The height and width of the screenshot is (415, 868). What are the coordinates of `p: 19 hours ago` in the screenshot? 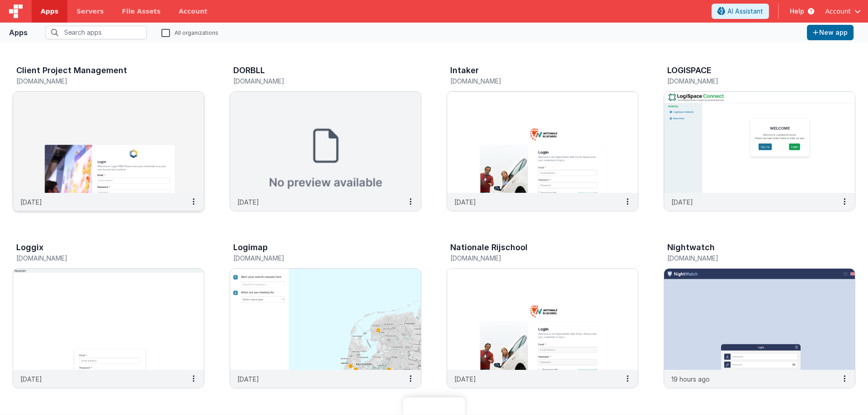 It's located at (690, 379).